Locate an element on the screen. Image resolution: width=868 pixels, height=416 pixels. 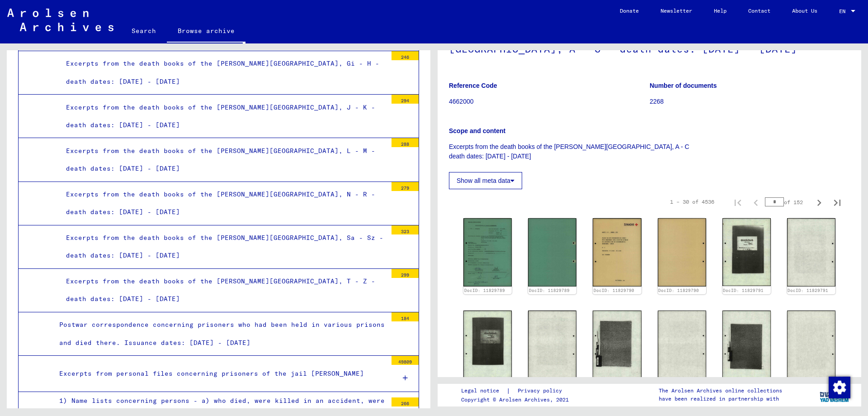
div: 299 is located at coordinates (405, 273).